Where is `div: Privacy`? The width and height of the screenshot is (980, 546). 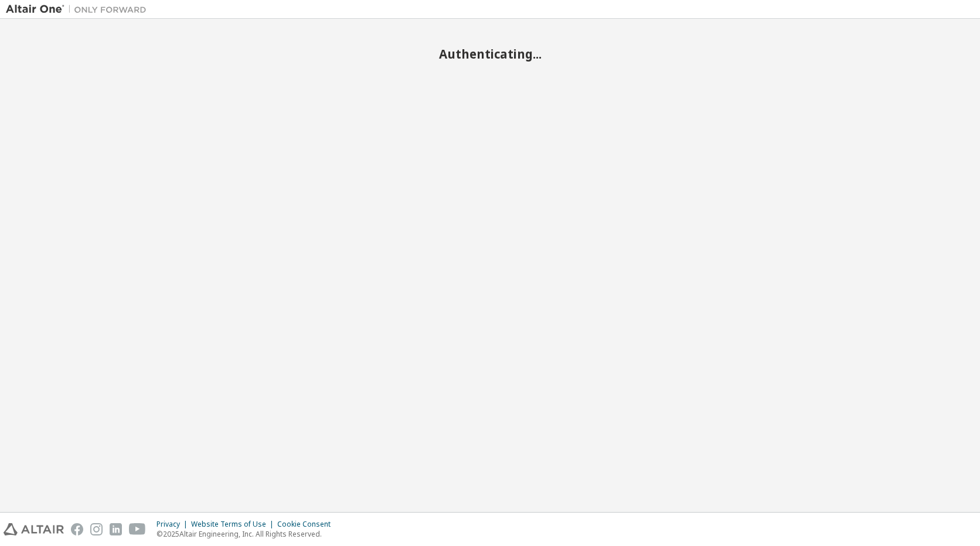
div: Privacy is located at coordinates (174, 524).